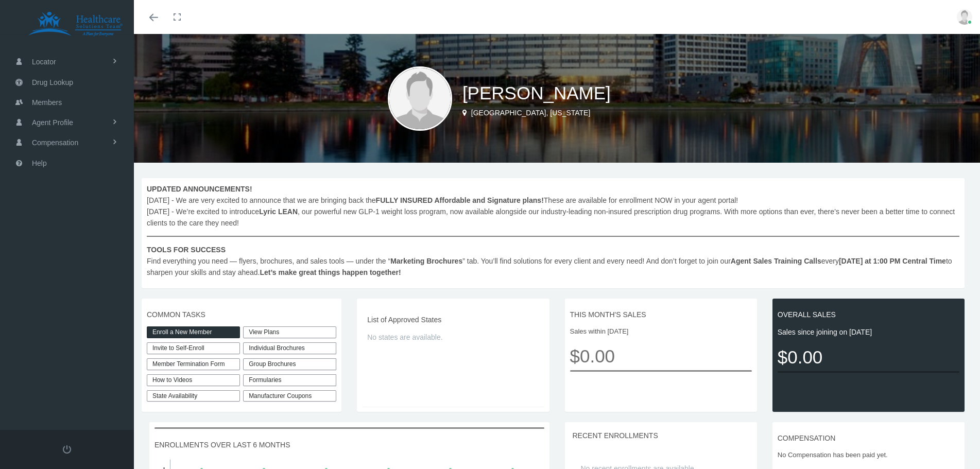 This screenshot has width=980, height=469. Describe the element at coordinates (290, 380) in the screenshot. I see `div: Formularies` at that location.